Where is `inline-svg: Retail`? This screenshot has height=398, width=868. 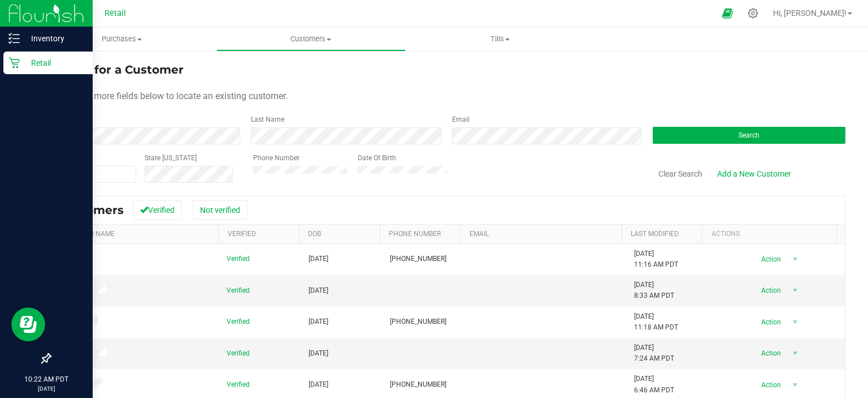
inline-svg: Retail is located at coordinates (14, 63).